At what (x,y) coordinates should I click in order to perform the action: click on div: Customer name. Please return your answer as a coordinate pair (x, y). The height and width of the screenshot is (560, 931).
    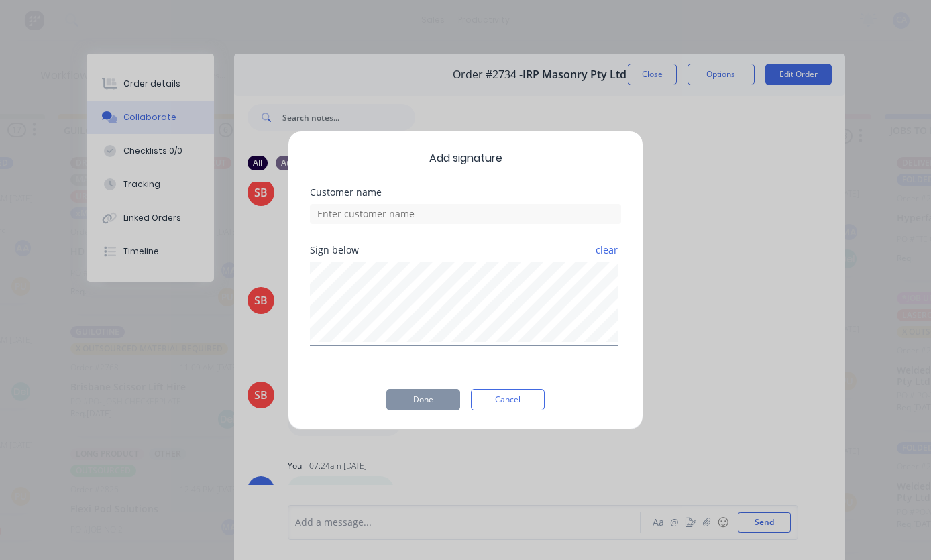
    Looking at the image, I should click on (466, 193).